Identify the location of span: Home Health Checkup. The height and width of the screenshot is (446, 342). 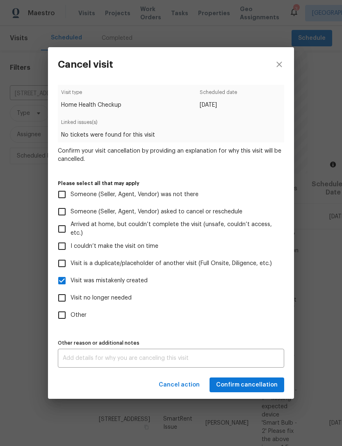
(91, 105).